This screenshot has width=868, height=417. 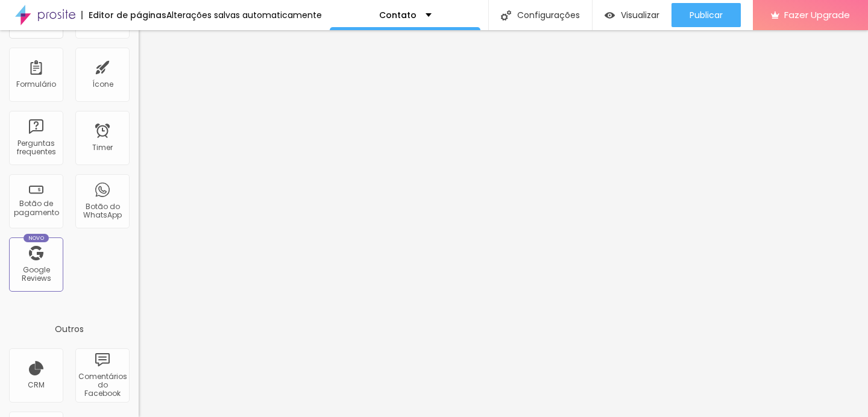 What do you see at coordinates (640, 15) in the screenshot?
I see `span: Visualizar` at bounding box center [640, 15].